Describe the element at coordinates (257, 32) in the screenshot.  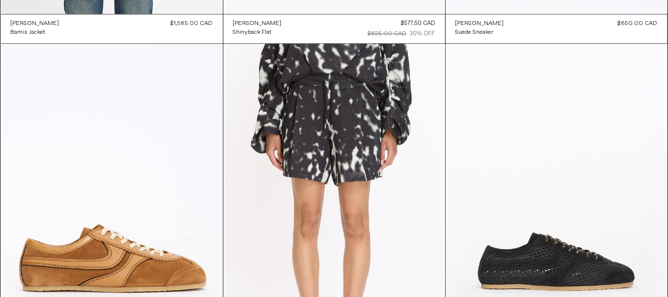
I see `a: Shinyback Flat` at that location.